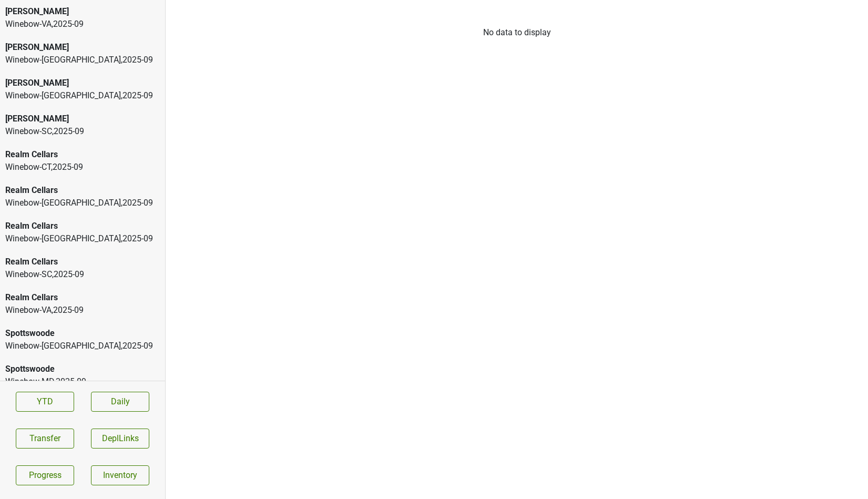  What do you see at coordinates (45, 439) in the screenshot?
I see `button: Transfer` at bounding box center [45, 439].